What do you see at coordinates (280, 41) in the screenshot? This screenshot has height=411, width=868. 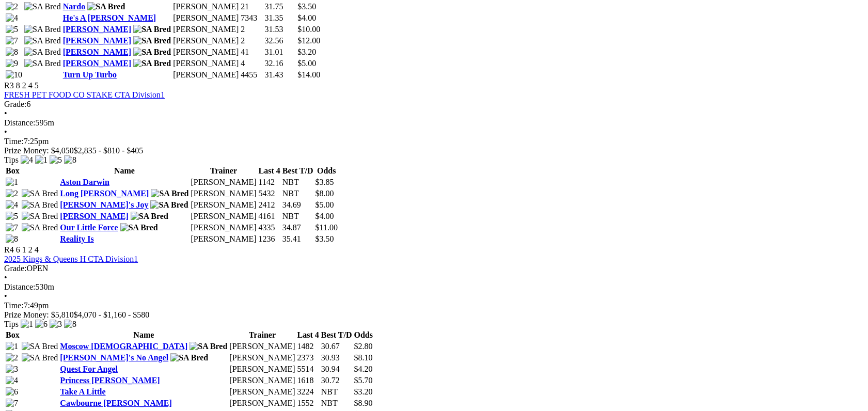 I see `td: 32.56` at bounding box center [280, 41].